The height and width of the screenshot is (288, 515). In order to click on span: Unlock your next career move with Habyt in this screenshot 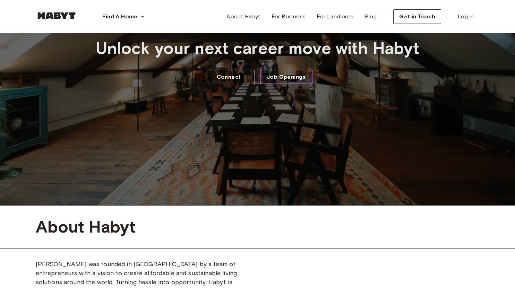, I will do `click(258, 48)`.